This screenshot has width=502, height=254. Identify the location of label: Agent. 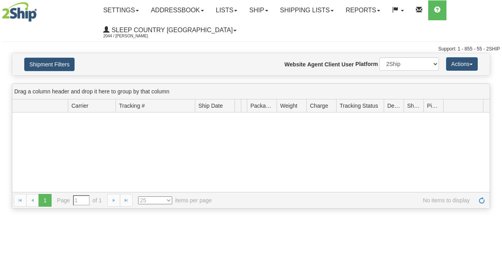
(315, 64).